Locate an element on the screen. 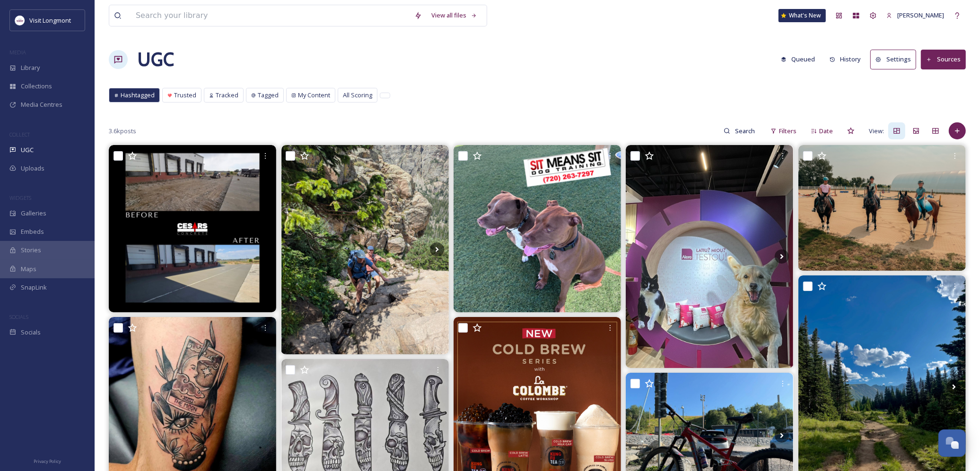  span: My Content is located at coordinates (314, 95).